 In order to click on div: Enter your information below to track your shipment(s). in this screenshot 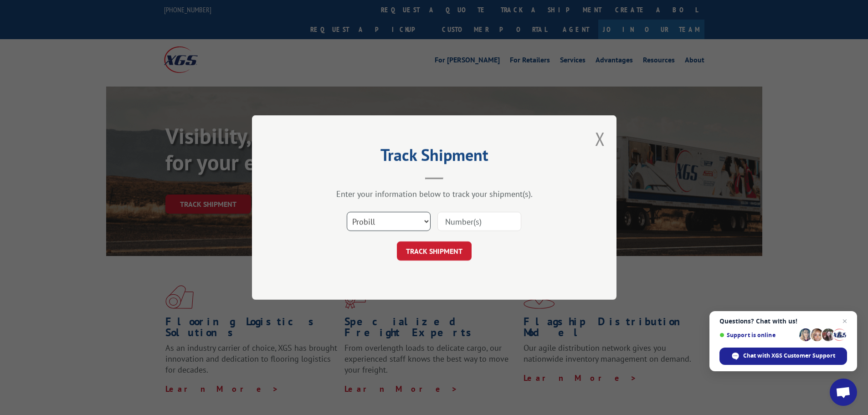, I will do `click(434, 193)`.